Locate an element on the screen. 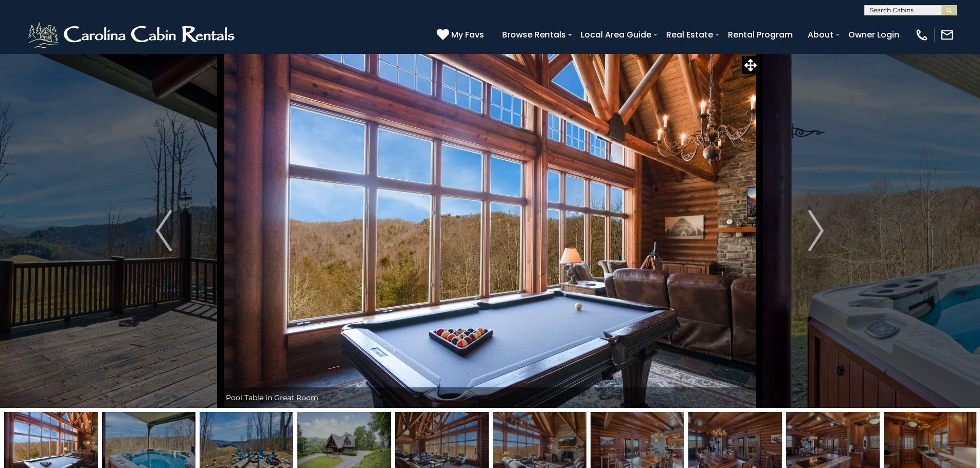 Image resolution: width=980 pixels, height=468 pixels. a: Local Area Guide is located at coordinates (616, 34).